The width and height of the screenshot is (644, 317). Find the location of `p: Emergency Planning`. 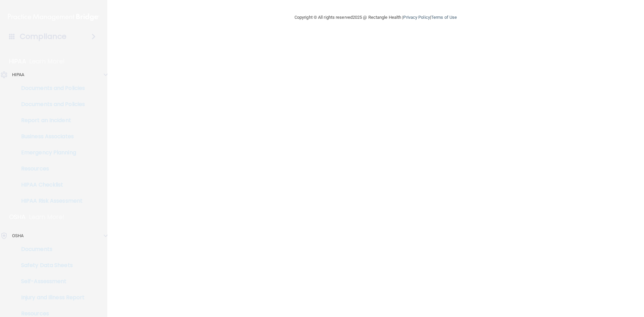

p: Emergency Planning is located at coordinates (50, 153).